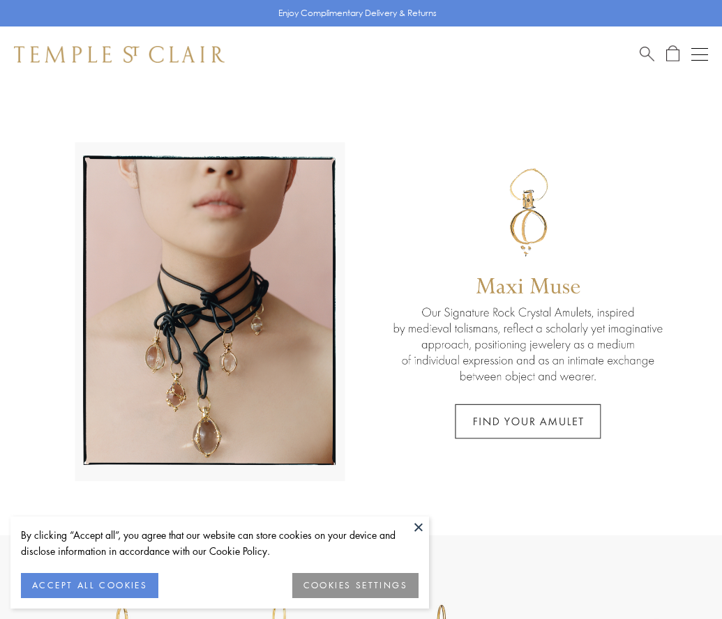 This screenshot has width=722, height=619. What do you see at coordinates (647, 54) in the screenshot?
I see `a: Search` at bounding box center [647, 54].